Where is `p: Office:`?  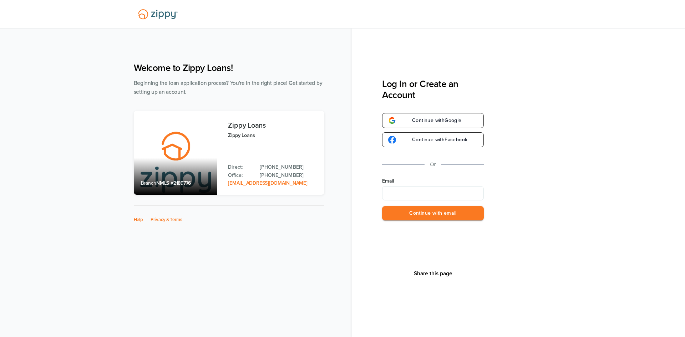
p: Office: is located at coordinates (240, 176).